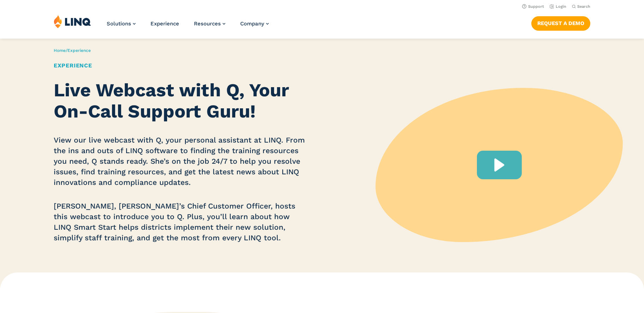 This screenshot has width=644, height=313. I want to click on span: Resources, so click(207, 24).